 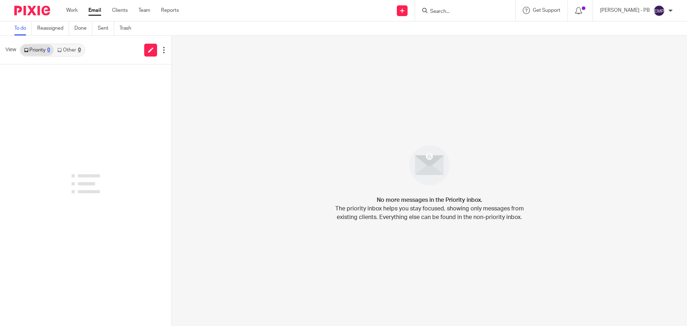 What do you see at coordinates (23, 28) in the screenshot?
I see `a: To do` at bounding box center [23, 28].